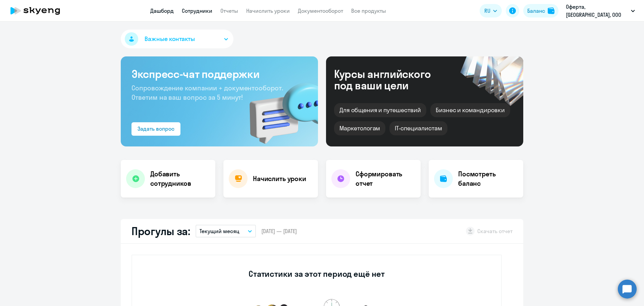 This screenshot has height=306, width=644. Describe the element at coordinates (156, 129) in the screenshot. I see `div: Задать вопрос` at that location.